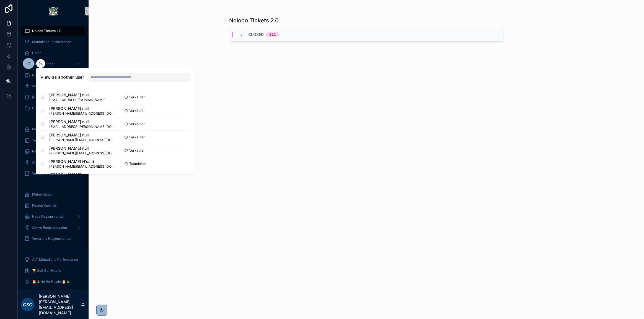  Describe the element at coordinates (53, 152) in the screenshot. I see `a: Neue Teamkunden` at that location.